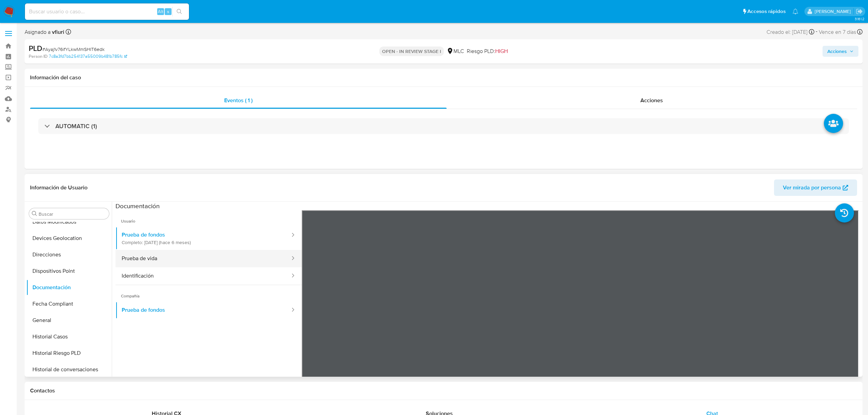 This screenshot has width=868, height=415. Describe the element at coordinates (766, 11) in the screenshot. I see `span: Accesos rápidos` at that location.